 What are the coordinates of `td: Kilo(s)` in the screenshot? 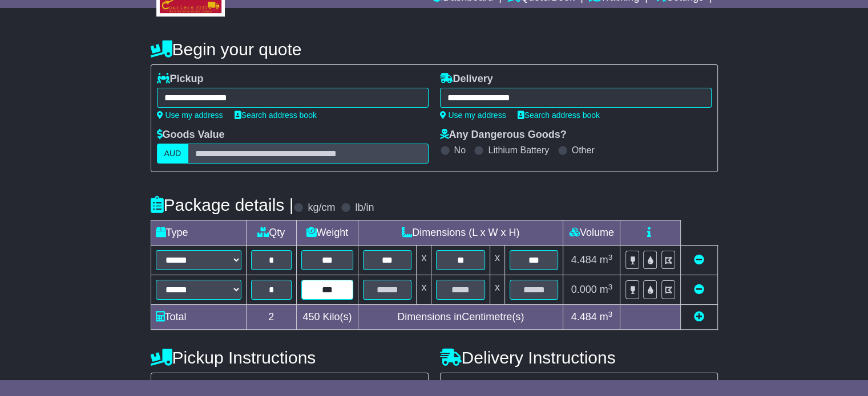 It's located at (327, 317).